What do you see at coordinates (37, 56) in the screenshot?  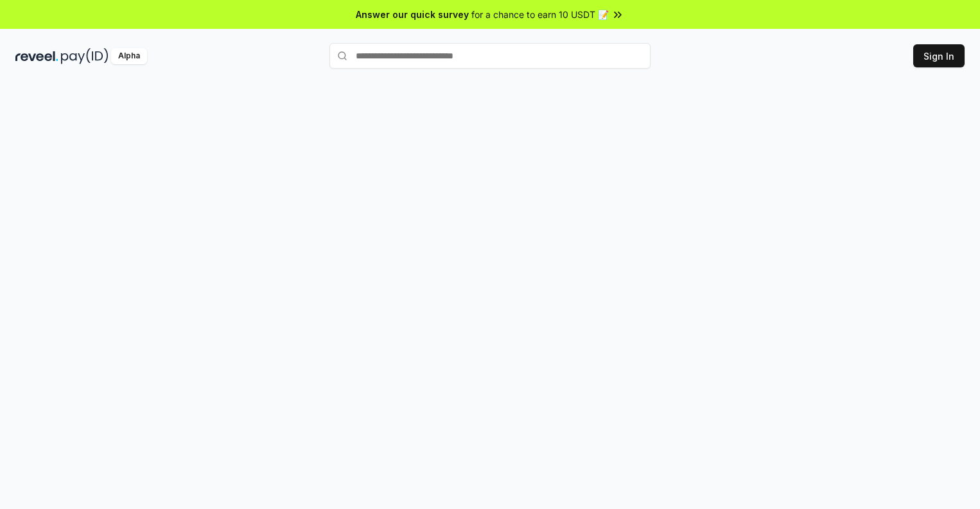 I see `img: reveel_dark` at bounding box center [37, 56].